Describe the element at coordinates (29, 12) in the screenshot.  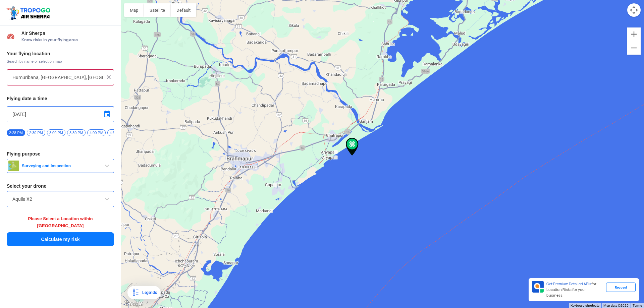
I see `img: ic_tgdronemaps.svg` at that location.